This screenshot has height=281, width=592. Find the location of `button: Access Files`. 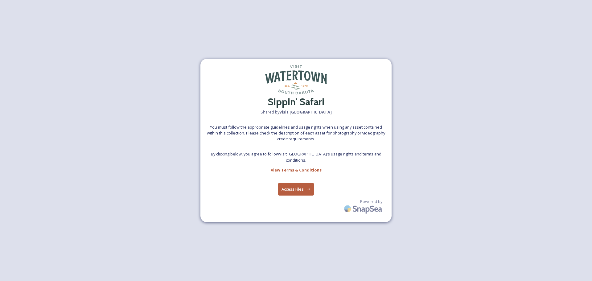

button: Access Files is located at coordinates (296, 189).